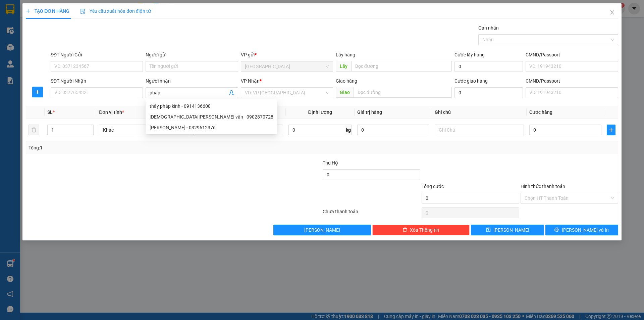 This screenshot has height=320, width=644. I want to click on div: thầy pháp kính - 0914136608, so click(211, 106).